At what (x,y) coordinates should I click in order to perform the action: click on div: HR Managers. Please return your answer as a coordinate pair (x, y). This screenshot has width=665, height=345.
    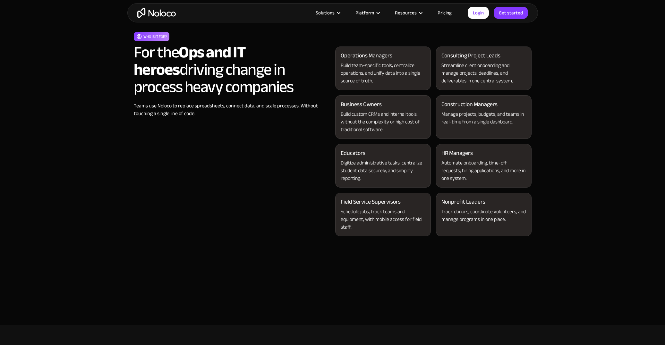
    Looking at the image, I should click on (457, 153).